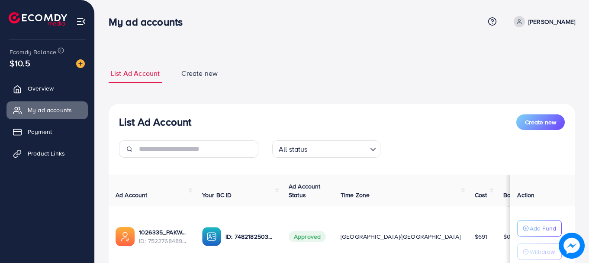 Image resolution: width=589 pixels, height=263 pixels. What do you see at coordinates (212, 236) in the screenshot?
I see `img: ic-ba-acc.ded83a64.svg` at bounding box center [212, 236].